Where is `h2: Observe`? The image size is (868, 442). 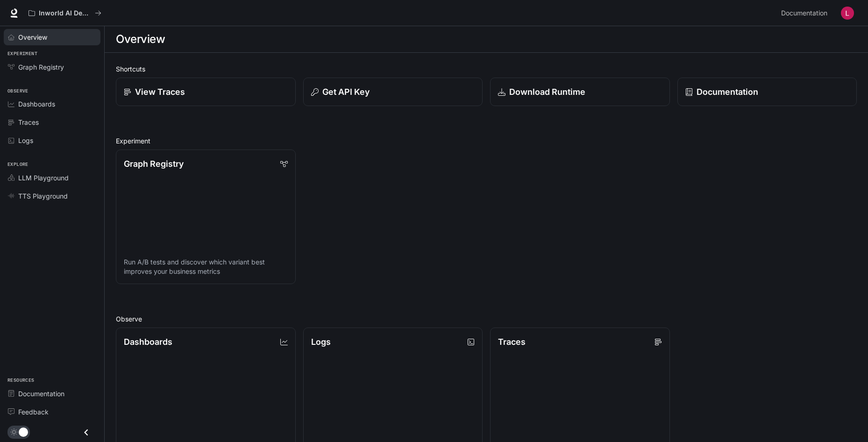 h2: Observe is located at coordinates (487, 319).